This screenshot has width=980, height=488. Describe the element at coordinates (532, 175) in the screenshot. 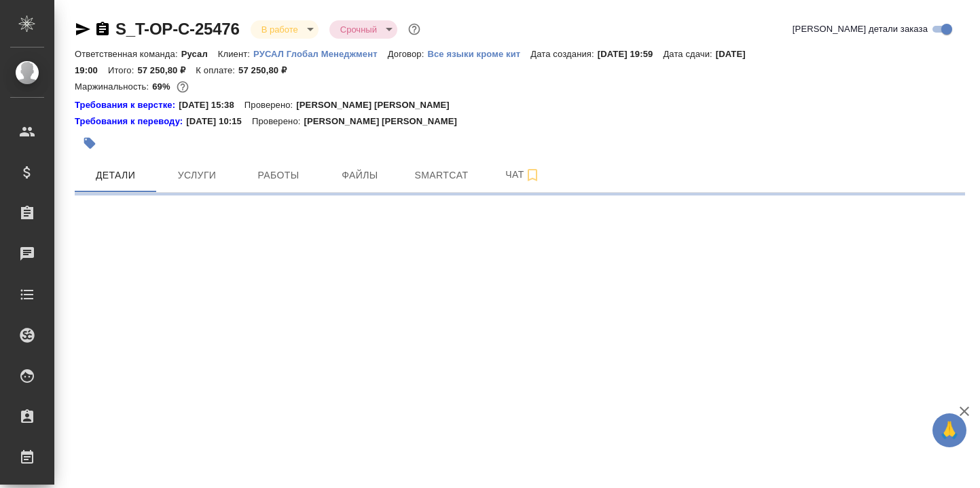

I see `svg: Подписаться` at that location.